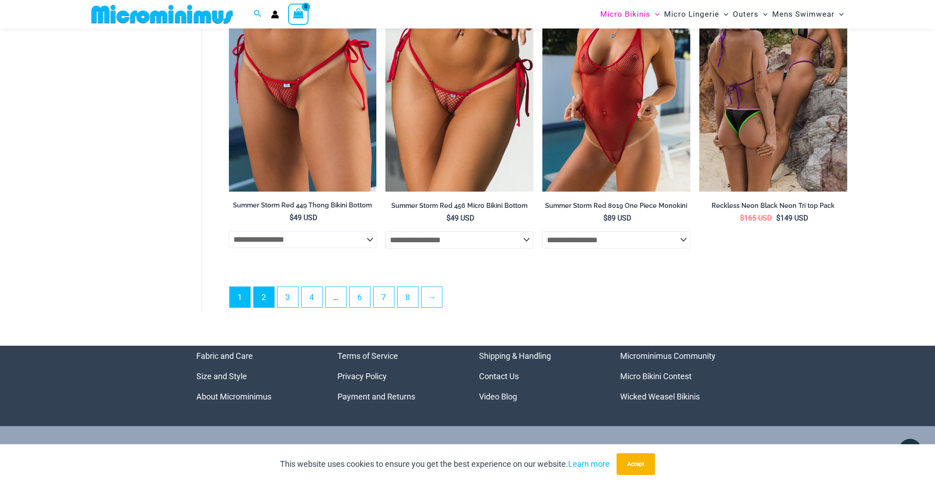 This screenshot has height=484, width=935. I want to click on span: Outers, so click(745, 14).